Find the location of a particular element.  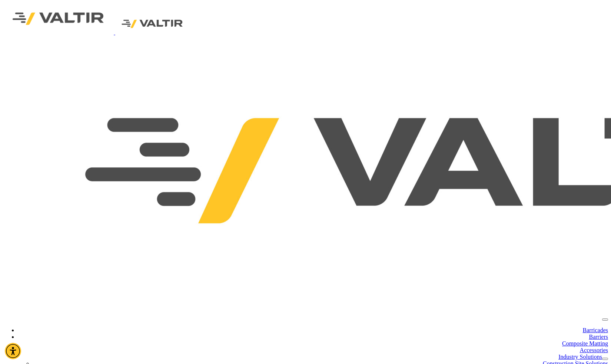

button: menu toggle is located at coordinates (605, 320).